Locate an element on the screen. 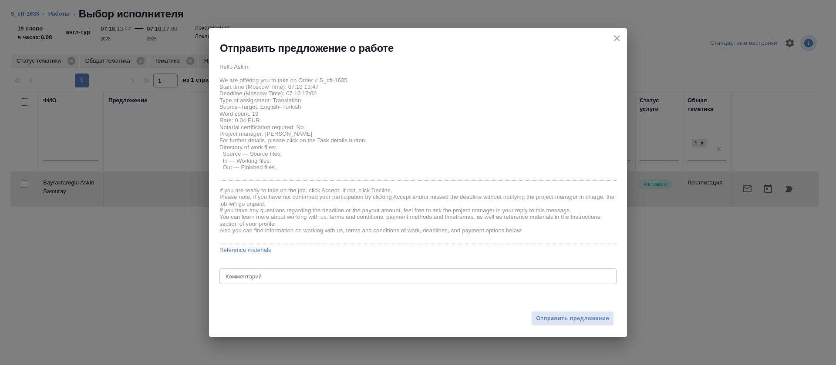  textarea: Hello Askin, We are offering you to take on Order # S_cft-1635 Start time (Moscow Time): 07.10 13... is located at coordinates (418, 121).